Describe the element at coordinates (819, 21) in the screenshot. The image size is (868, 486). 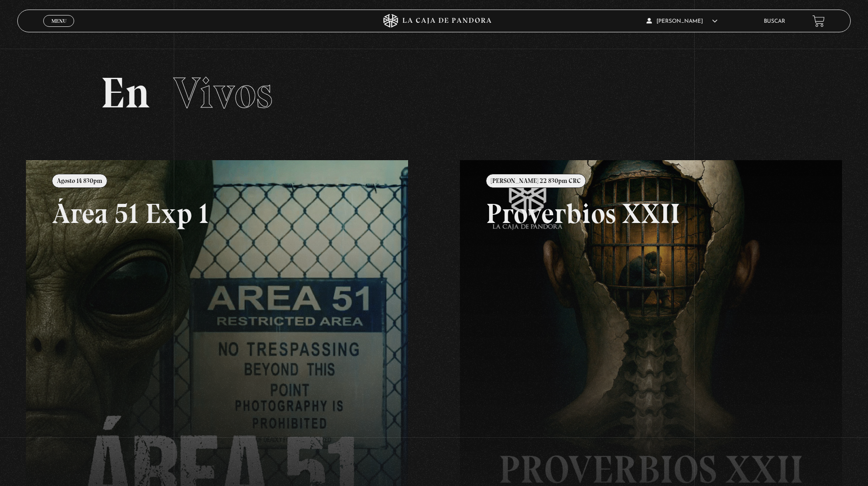
I see `a: View your shopping cart` at that location.